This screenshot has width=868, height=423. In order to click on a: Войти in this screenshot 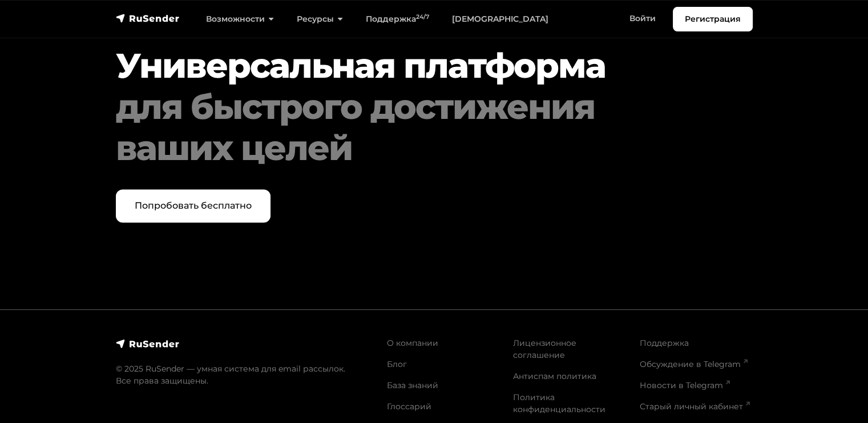, I will do `click(643, 19)`.